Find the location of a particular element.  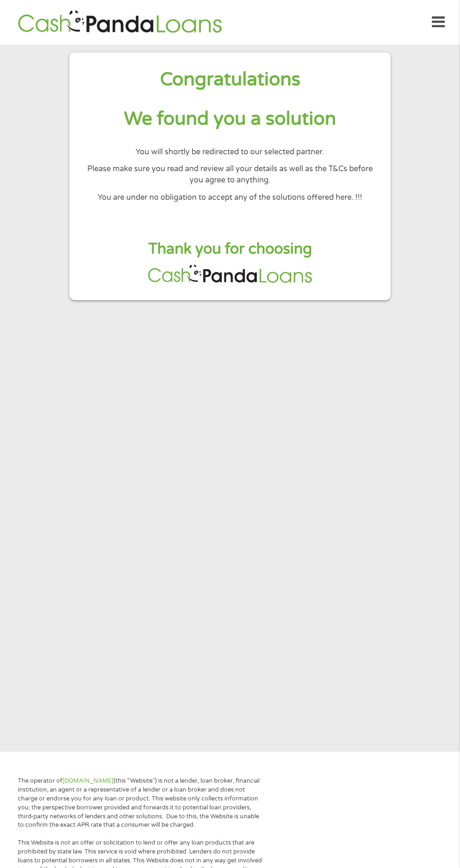

p: Please make sure you read and review all your details as well as the T&Cs before you agree to any... is located at coordinates (230, 175).